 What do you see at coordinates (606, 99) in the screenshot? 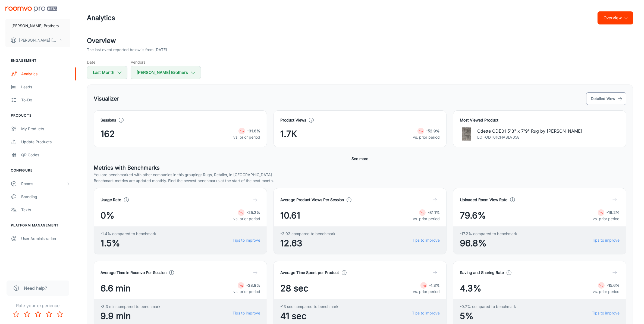
I see `a: Detailed View` at bounding box center [606, 99].